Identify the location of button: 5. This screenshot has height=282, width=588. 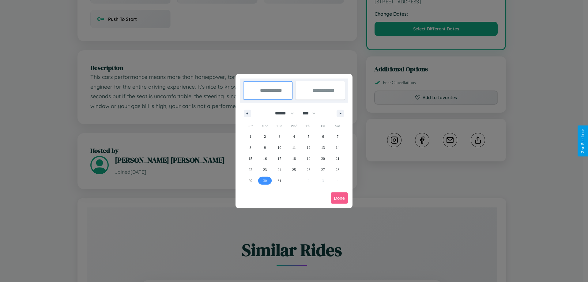
(309, 136).